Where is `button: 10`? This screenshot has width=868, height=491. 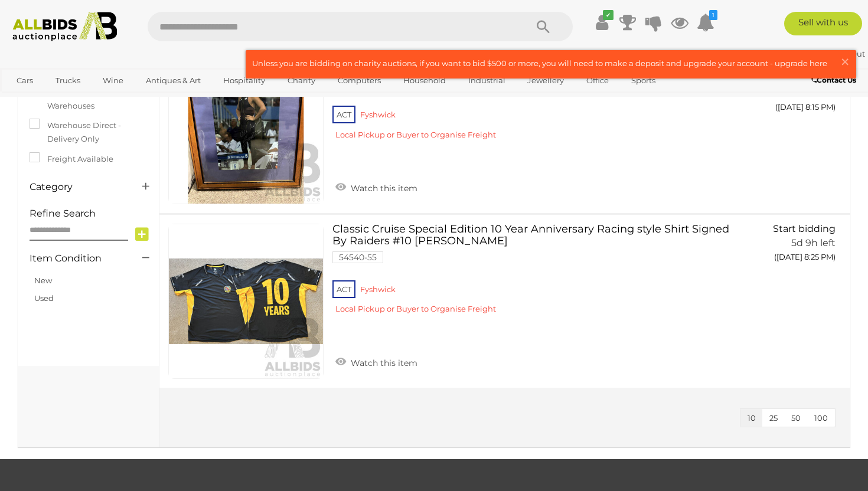
button: 10 is located at coordinates (752, 418).